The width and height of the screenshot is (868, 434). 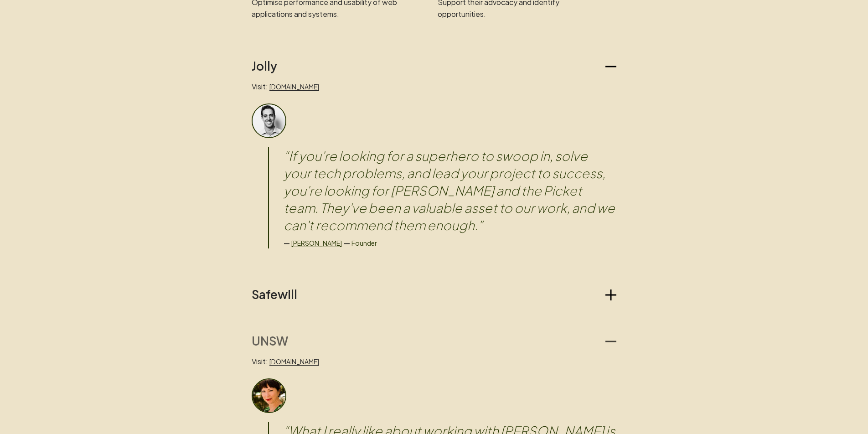 What do you see at coordinates (434, 341) in the screenshot?
I see `button: UNSW` at bounding box center [434, 341].